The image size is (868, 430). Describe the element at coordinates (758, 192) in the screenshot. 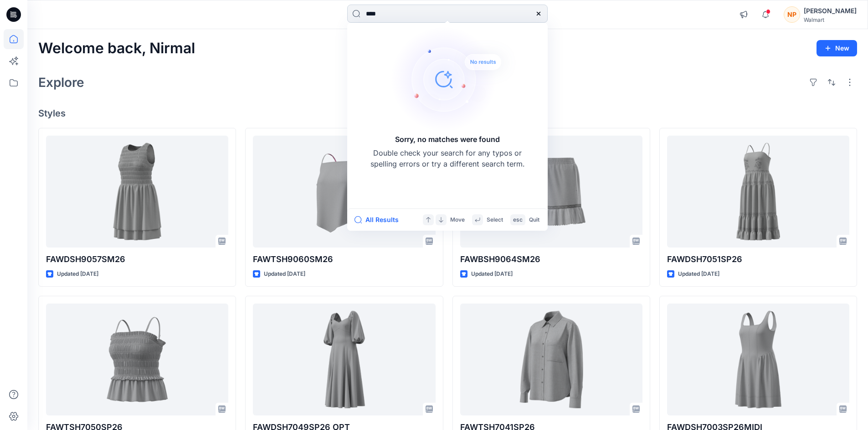

I see `a: FAWDSH7051SP26` at that location.